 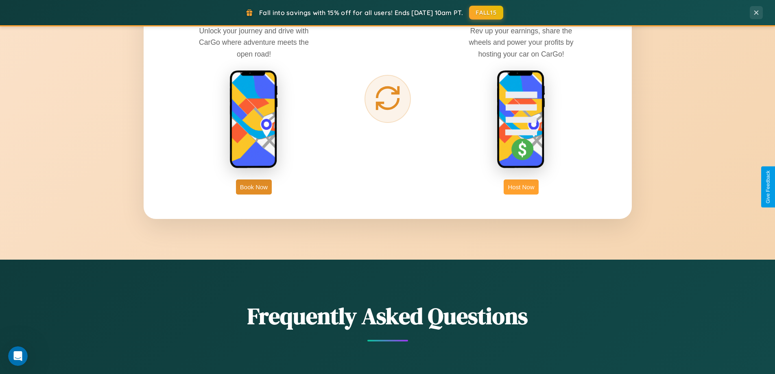 What do you see at coordinates (254, 187) in the screenshot?
I see `button: Book Now` at bounding box center [254, 187].